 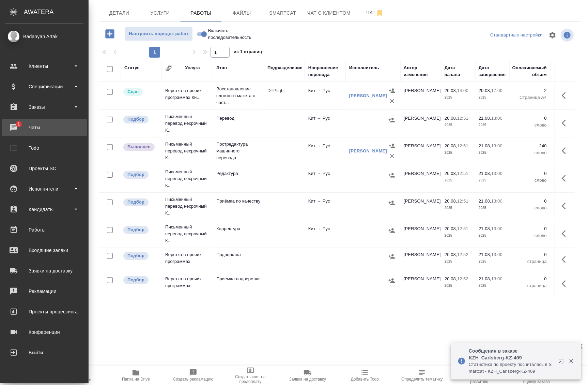 I want to click on p: 20.08,, so click(x=451, y=173).